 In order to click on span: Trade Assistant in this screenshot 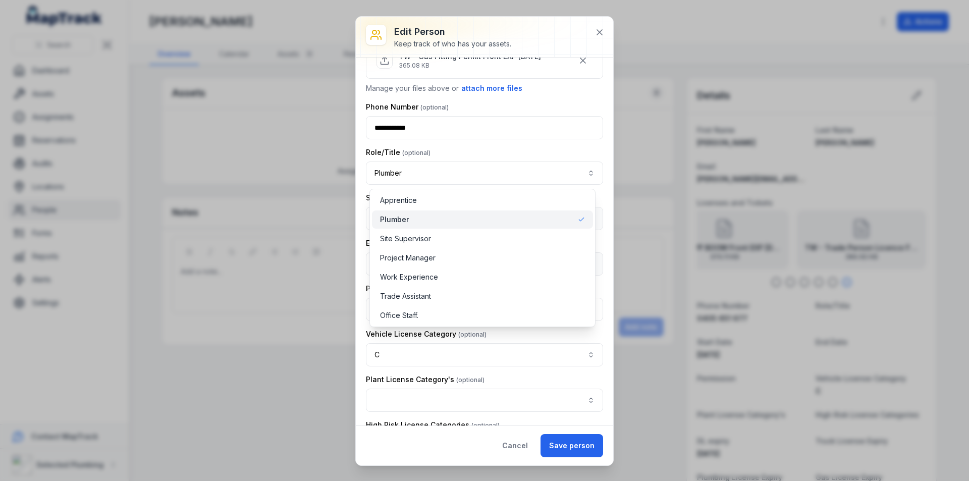, I will do `click(405, 296)`.